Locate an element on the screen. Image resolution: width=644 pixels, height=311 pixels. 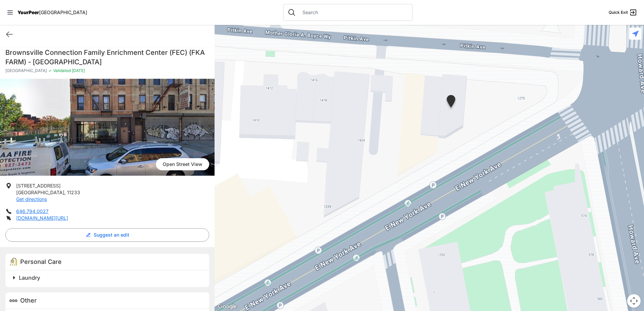
a: Open this area in Google Maps (opens a new window) is located at coordinates (228, 307).